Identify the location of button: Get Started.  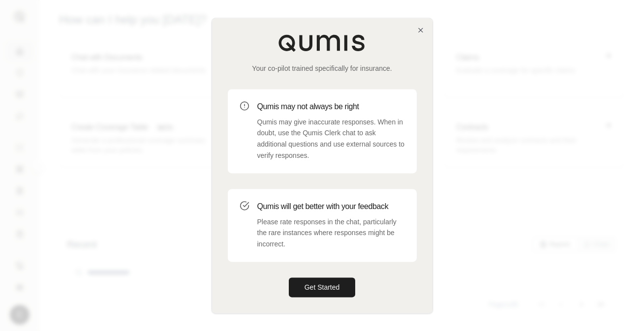
(322, 287).